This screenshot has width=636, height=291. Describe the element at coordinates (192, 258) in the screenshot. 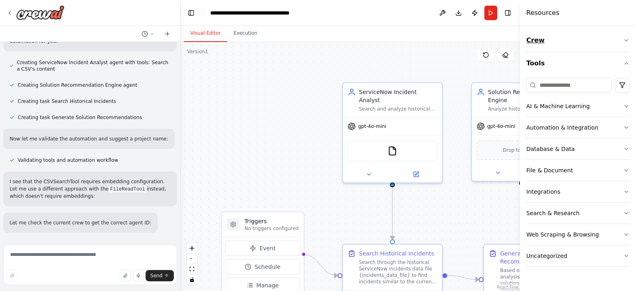

I see `button: zoom out` at that location.